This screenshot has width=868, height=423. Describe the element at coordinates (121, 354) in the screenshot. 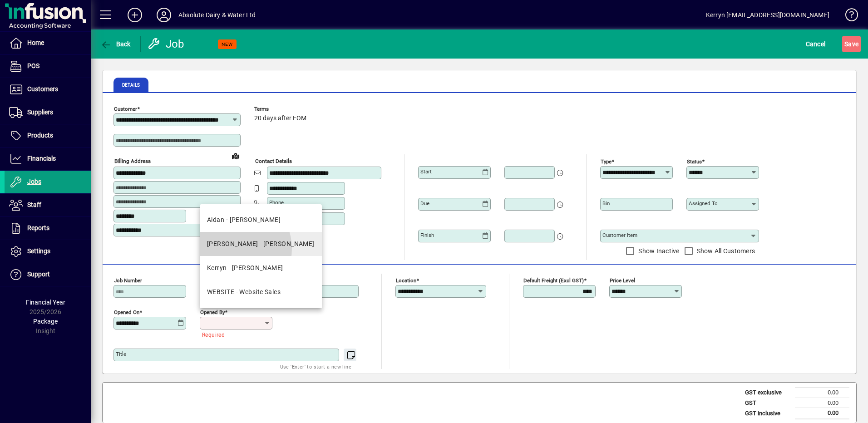

I see `mat-label: Title` at that location.